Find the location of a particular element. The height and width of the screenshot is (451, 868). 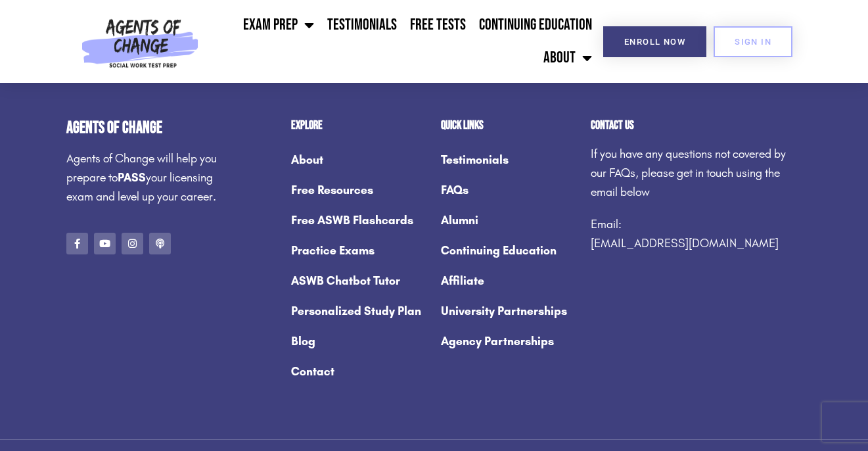

strong: PASS is located at coordinates (131, 177).